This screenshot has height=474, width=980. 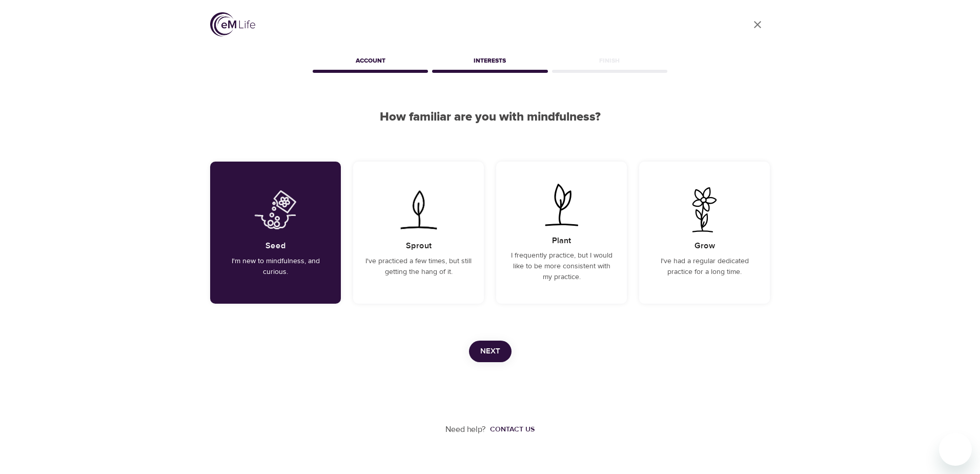 I want to click on p: I frequently practice, but I would like to be more consistent with my practice., so click(x=561, y=266).